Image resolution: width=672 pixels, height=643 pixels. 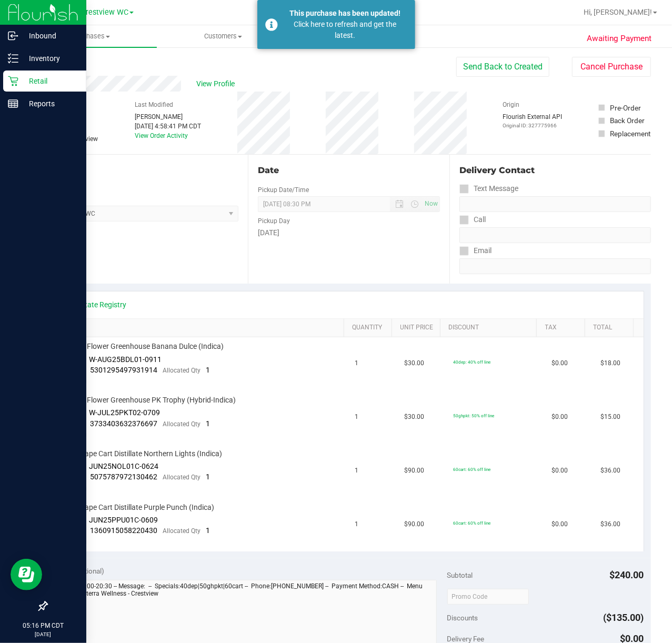 I want to click on label: Pickup Date/Time, so click(x=283, y=190).